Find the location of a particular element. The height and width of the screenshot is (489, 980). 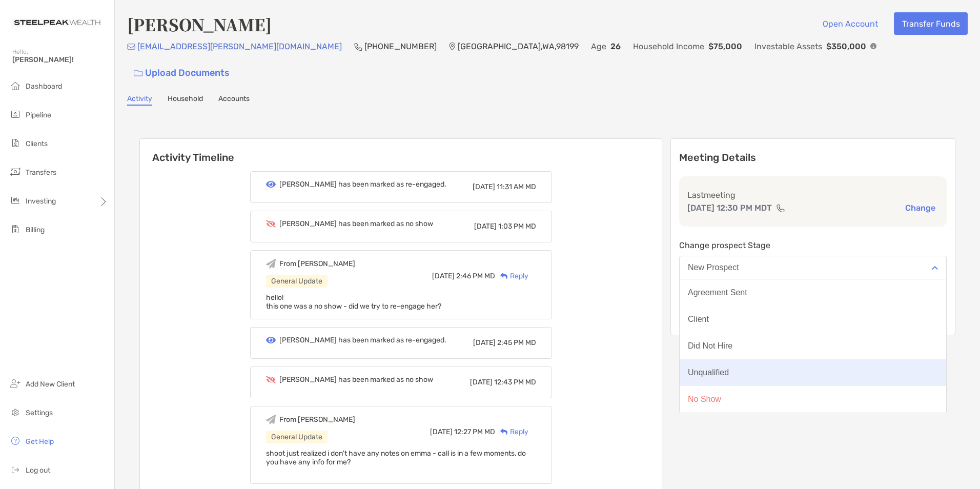

span: Dashboard is located at coordinates (43, 87).